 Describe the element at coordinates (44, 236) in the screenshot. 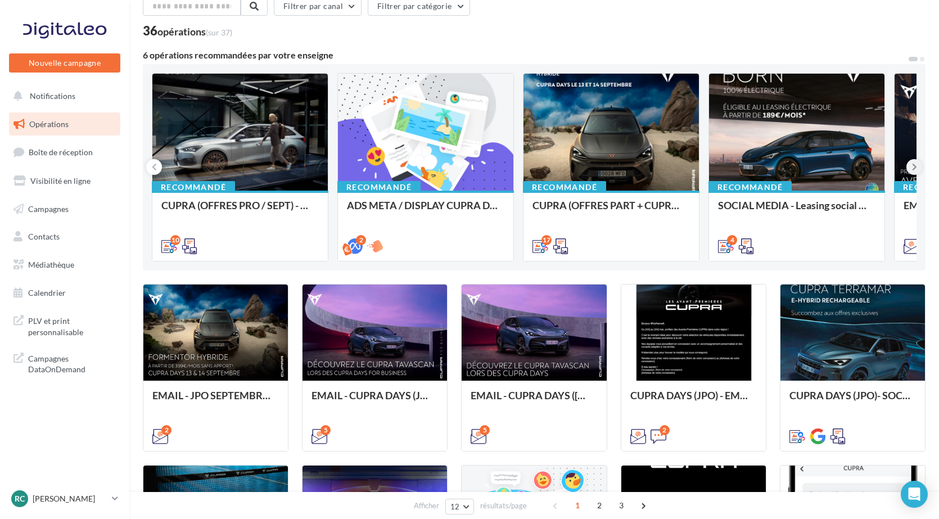

I see `span: Contacts` at that location.